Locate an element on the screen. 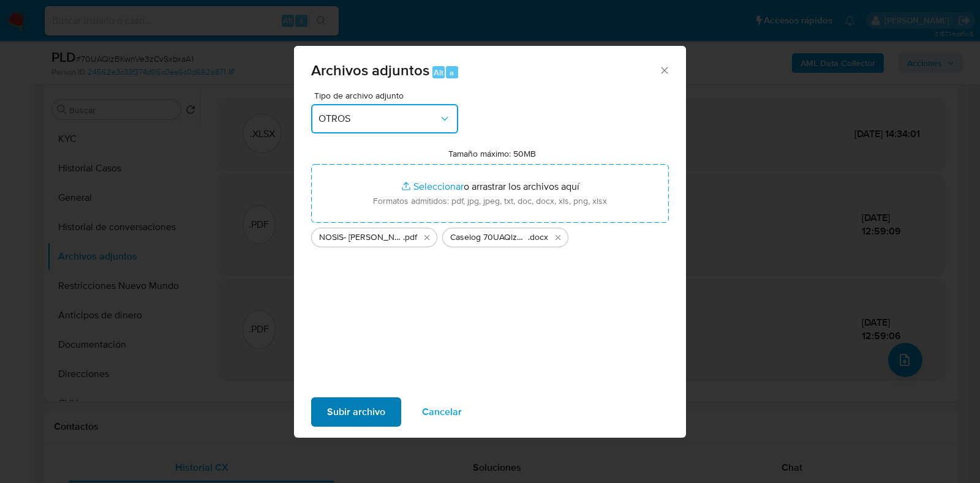  span: Archivos adjuntos is located at coordinates (370, 70).